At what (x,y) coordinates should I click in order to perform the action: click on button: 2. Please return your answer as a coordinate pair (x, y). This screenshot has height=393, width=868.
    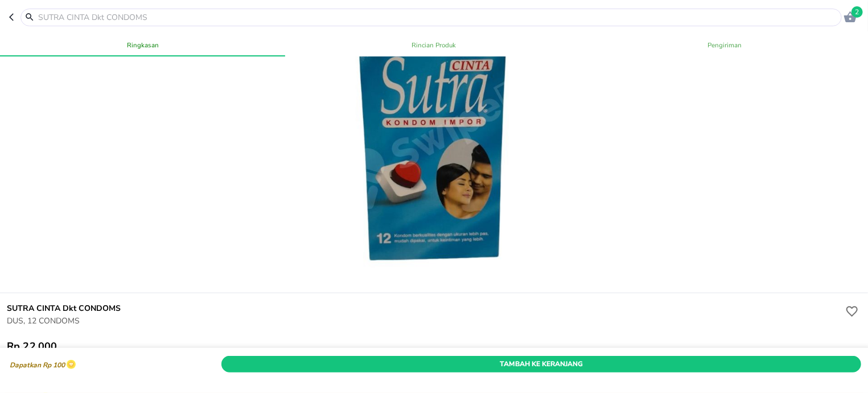
    Looking at the image, I should click on (851, 18).